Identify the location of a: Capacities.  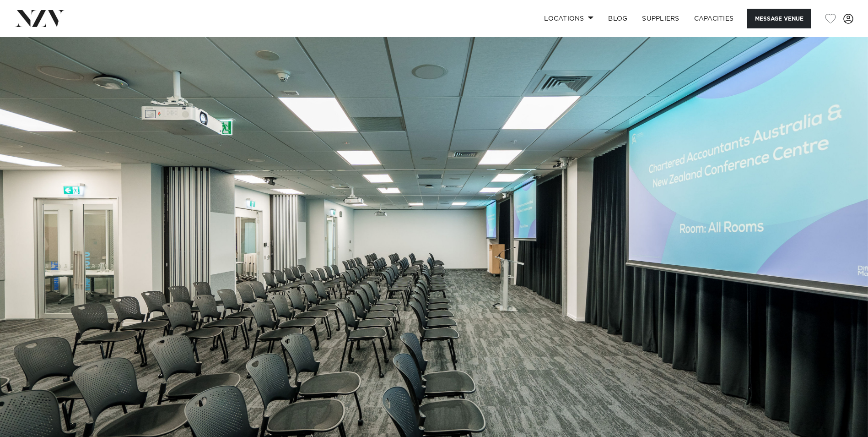
(713, 19).